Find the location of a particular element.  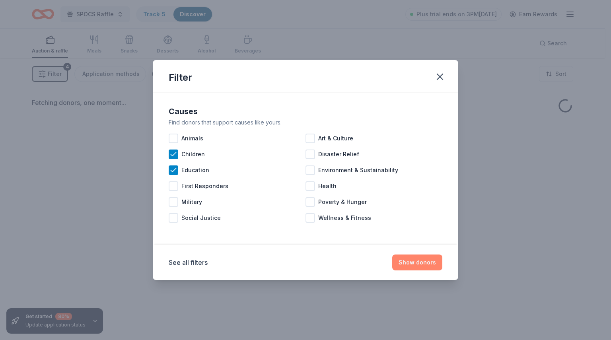

div: Find donors that support causes like yours. is located at coordinates (305, 123).